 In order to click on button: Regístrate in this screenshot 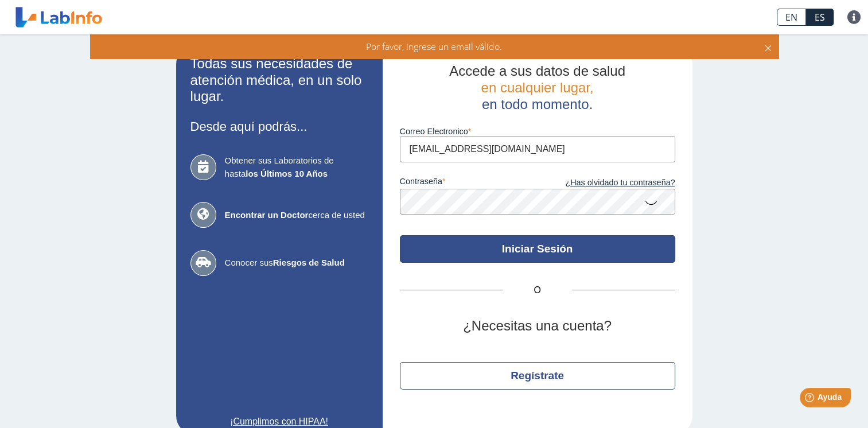, I will do `click(537, 376)`.